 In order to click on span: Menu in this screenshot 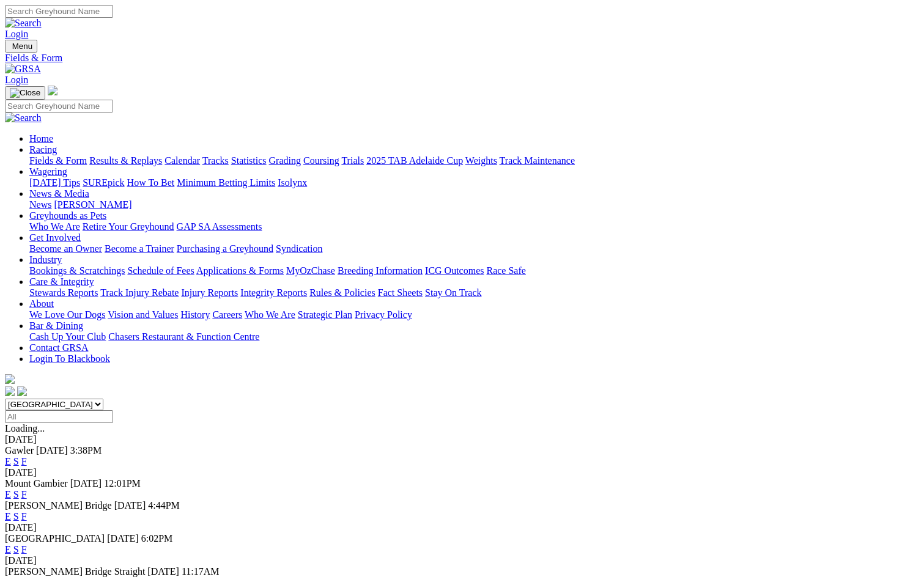, I will do `click(22, 46)`.